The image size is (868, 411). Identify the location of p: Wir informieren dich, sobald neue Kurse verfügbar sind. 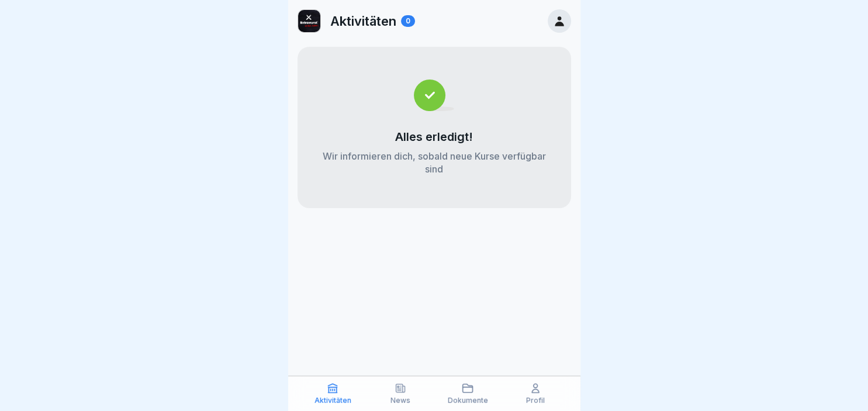
(434, 162).